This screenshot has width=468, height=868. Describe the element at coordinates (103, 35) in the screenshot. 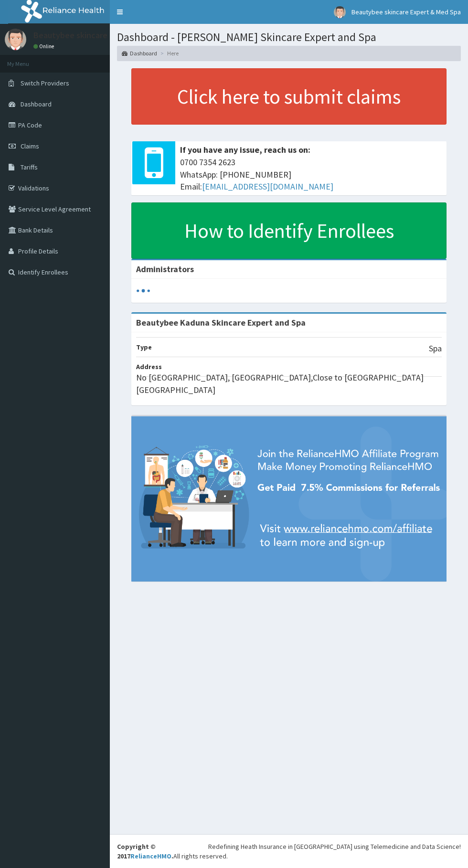

I see `p: Beautybee skincare Expert & Med Spa` at that location.